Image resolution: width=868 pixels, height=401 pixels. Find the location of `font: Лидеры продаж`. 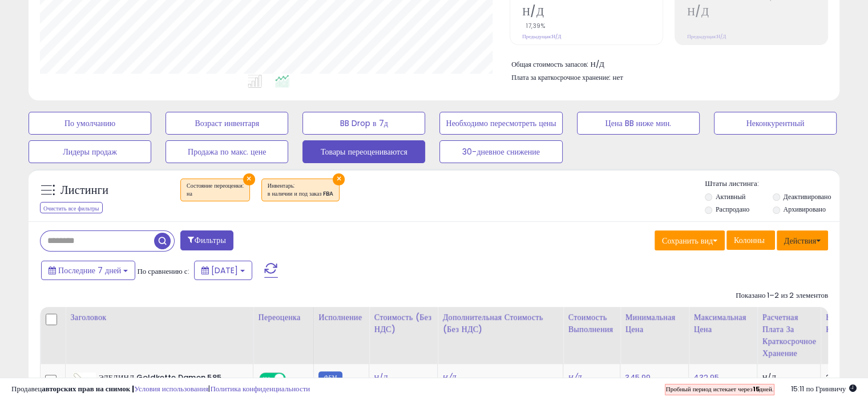

font: Лидеры продаж is located at coordinates (90, 152).